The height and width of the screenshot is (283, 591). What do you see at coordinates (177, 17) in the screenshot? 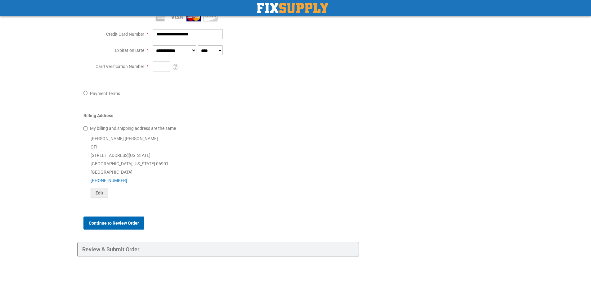
I see `img: Visa` at bounding box center [177, 17].